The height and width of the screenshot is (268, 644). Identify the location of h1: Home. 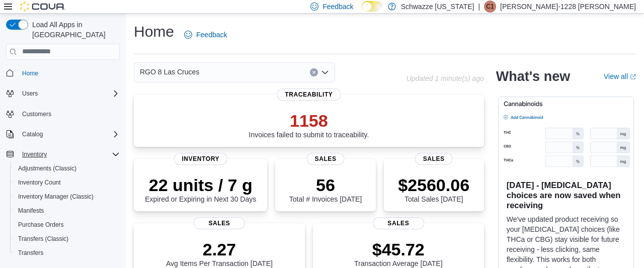
(154, 32).